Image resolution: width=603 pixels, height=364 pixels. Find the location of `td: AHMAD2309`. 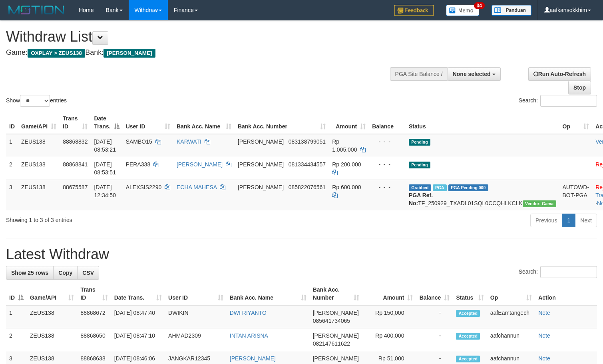

td: AHMAD2309 is located at coordinates (196, 340).